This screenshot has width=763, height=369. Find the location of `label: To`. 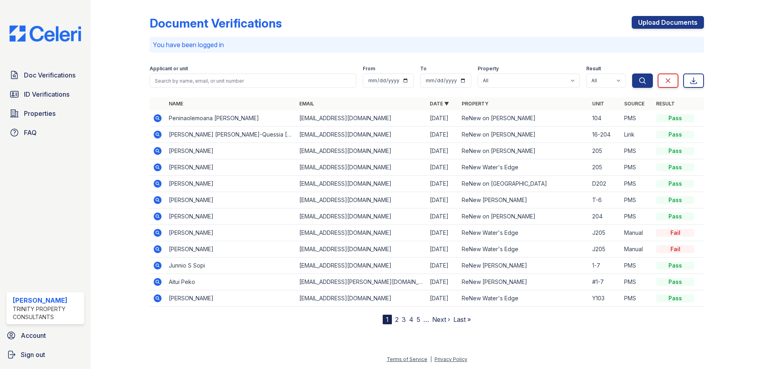

label: To is located at coordinates (424, 69).